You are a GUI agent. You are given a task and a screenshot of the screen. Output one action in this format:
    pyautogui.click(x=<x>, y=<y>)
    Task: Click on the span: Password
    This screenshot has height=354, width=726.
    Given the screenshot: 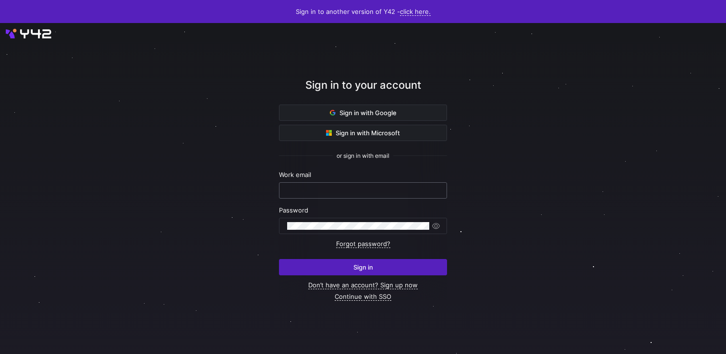 What is the action you would take?
    pyautogui.click(x=293, y=210)
    